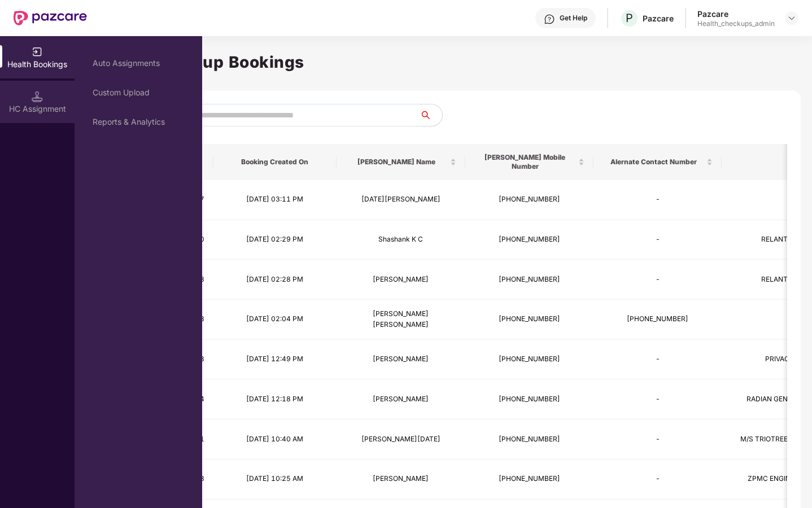  What do you see at coordinates (401, 240) in the screenshot?
I see `td: Shashank K C` at bounding box center [401, 240].